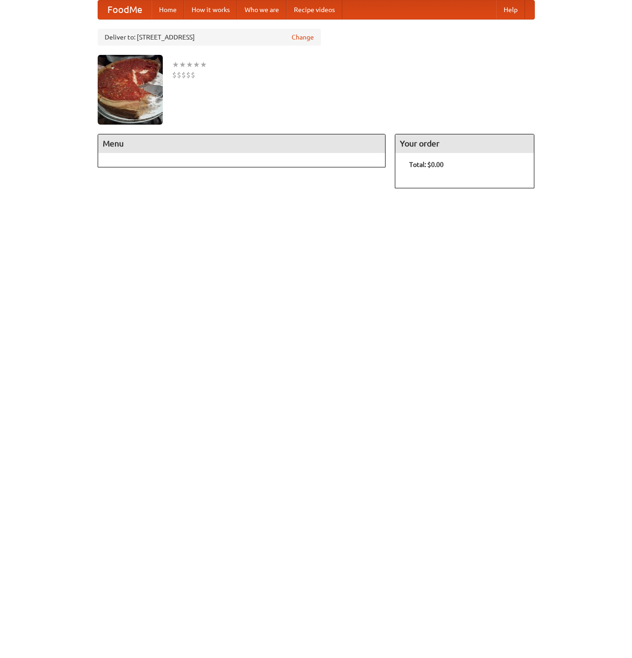 The width and height of the screenshot is (632, 658). I want to click on a: FoodMe, so click(125, 10).